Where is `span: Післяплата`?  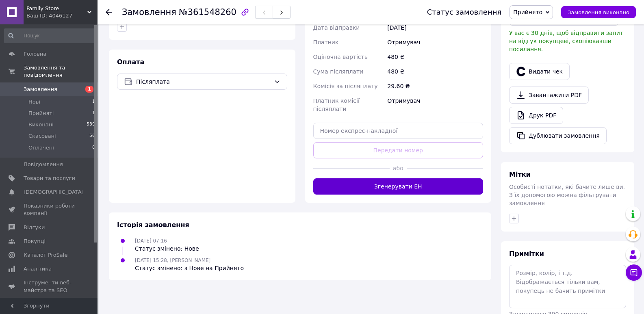 span: Післяплата is located at coordinates (203, 82).